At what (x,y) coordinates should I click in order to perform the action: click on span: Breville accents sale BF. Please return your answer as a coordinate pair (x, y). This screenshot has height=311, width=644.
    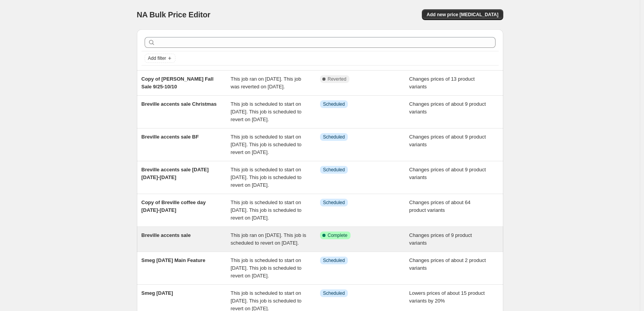
    Looking at the image, I should click on (170, 137).